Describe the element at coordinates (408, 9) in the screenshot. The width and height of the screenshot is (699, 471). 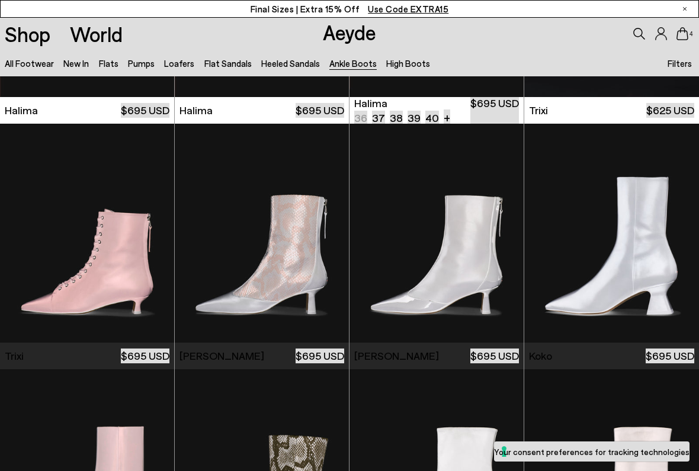
I see `span: Navigate to /collections/ss25-final-sizes` at that location.